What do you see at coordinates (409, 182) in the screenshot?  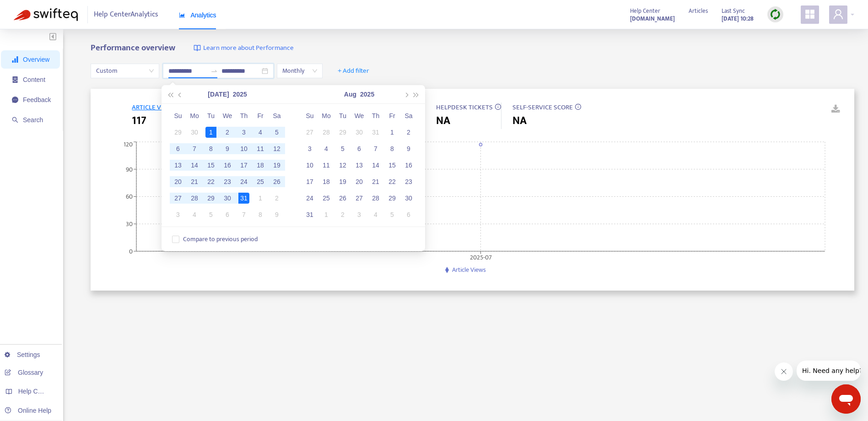 I see `td: 2025-08-23` at bounding box center [409, 182].